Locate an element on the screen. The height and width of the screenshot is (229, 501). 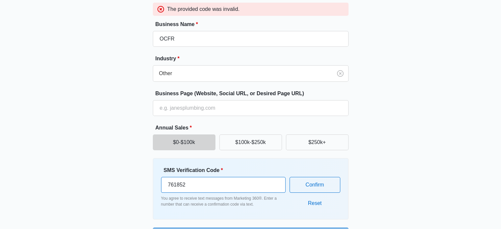
label: Business Page (Website, Social URL, or Desired Page URL) is located at coordinates (254, 94).